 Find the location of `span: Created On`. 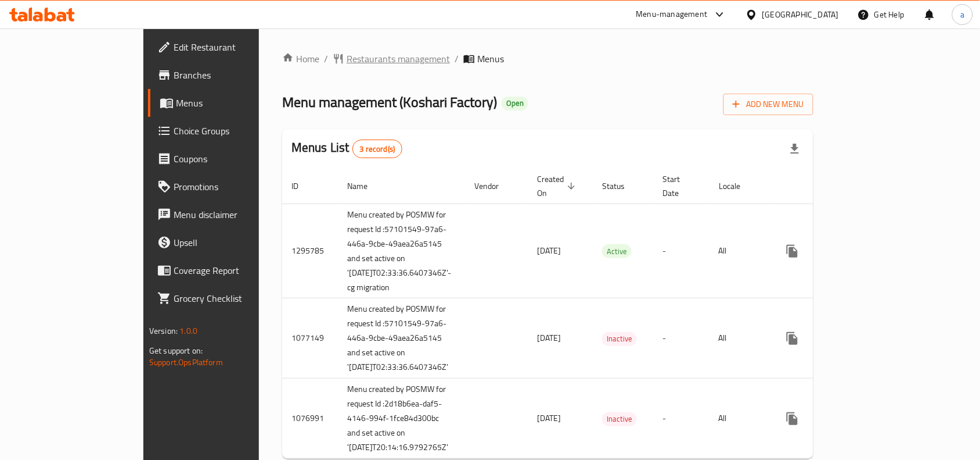

span: Created On is located at coordinates (558, 186).